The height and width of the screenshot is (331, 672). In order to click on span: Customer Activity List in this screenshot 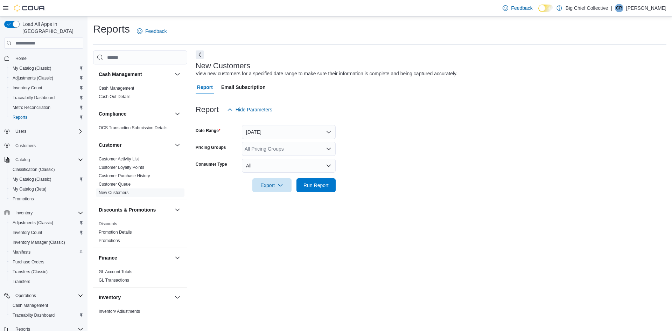, I will do `click(119, 159)`.